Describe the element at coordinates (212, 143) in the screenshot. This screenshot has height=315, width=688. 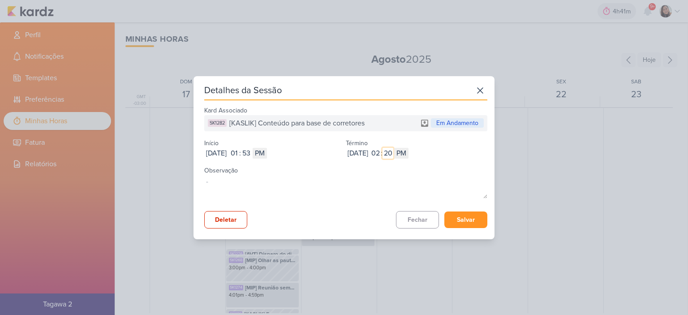
I see `label: Início` at that location.